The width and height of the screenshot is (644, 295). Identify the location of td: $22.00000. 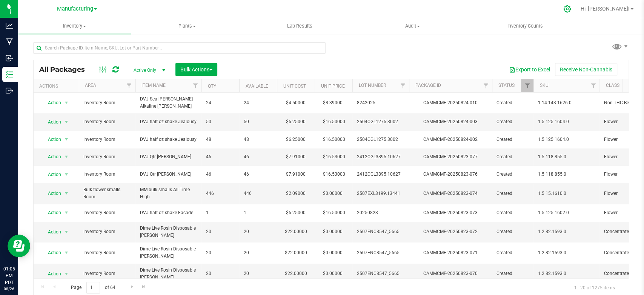
(296, 274).